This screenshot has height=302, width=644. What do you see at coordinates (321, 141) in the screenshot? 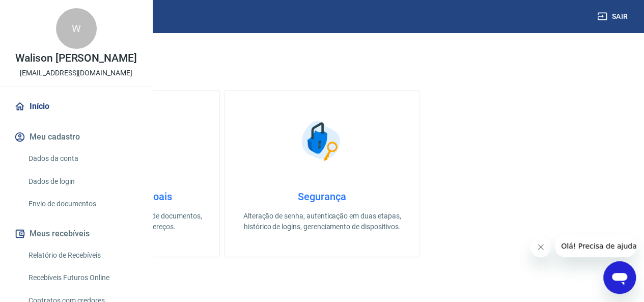
I see `img: Segurança` at bounding box center [321, 141].